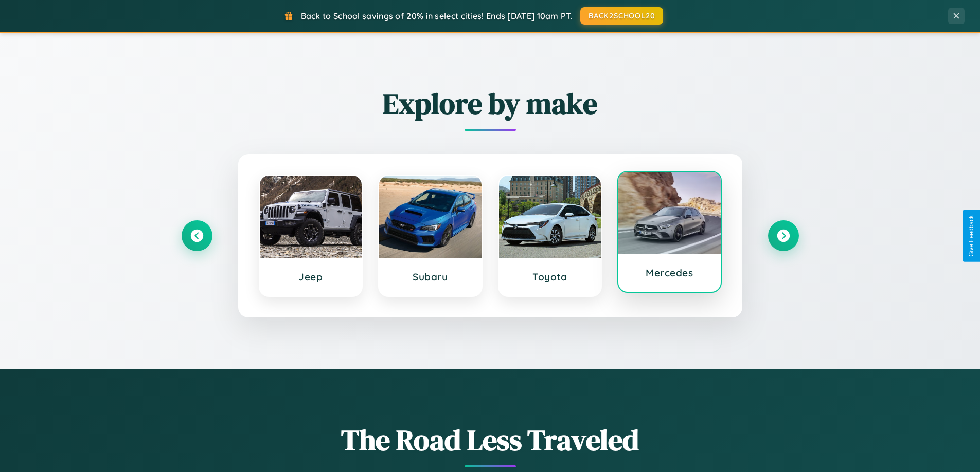 This screenshot has height=472, width=980. Describe the element at coordinates (621, 16) in the screenshot. I see `button: BACK2SCHOOL20` at that location.